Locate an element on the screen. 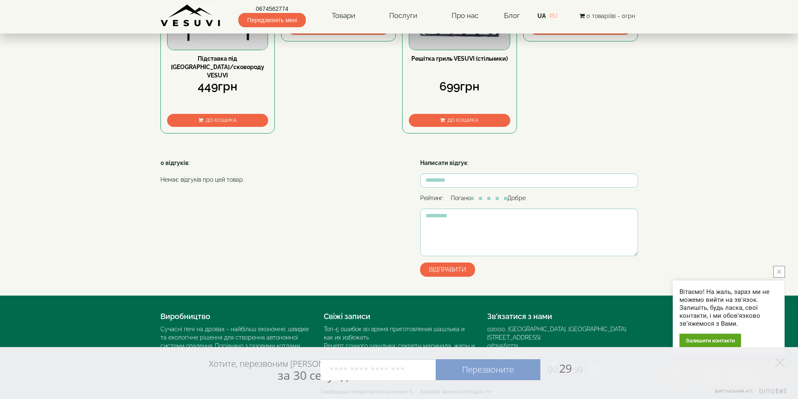 The width and height of the screenshot is (798, 399). div: Сучасні печі на дровах – найбільш економне, швидке та екологічне рішення для створення автономної... is located at coordinates (236, 359).